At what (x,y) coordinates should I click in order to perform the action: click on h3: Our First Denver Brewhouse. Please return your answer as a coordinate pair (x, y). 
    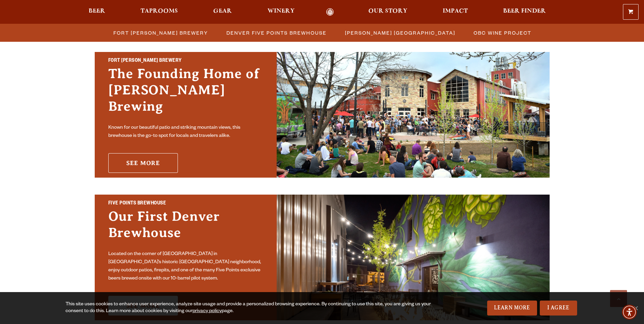
    Looking at the image, I should click on (186, 227).